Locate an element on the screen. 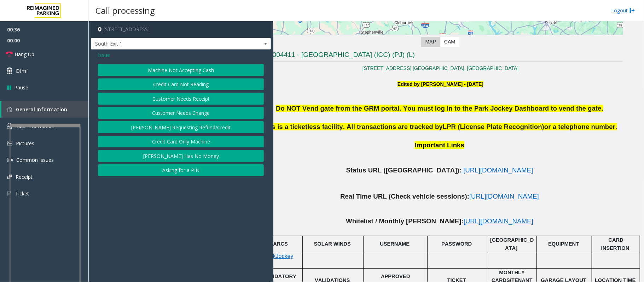 The height and width of the screenshot is (282, 644). span: Hang Up is located at coordinates (25, 54).